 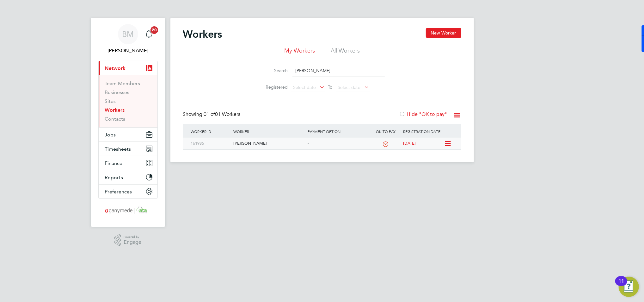 I want to click on img: ganymedesolutions-logo-retina.png, so click(x=128, y=210).